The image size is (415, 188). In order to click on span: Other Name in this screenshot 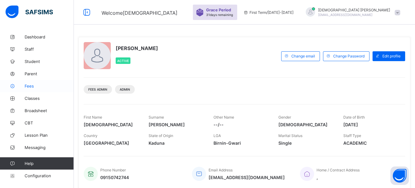, I will do `click(224, 117)`.